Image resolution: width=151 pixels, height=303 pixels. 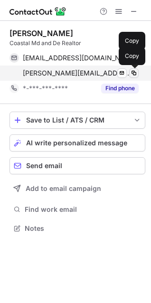 I want to click on div: Coastal Md and De Realtor, so click(x=77, y=43).